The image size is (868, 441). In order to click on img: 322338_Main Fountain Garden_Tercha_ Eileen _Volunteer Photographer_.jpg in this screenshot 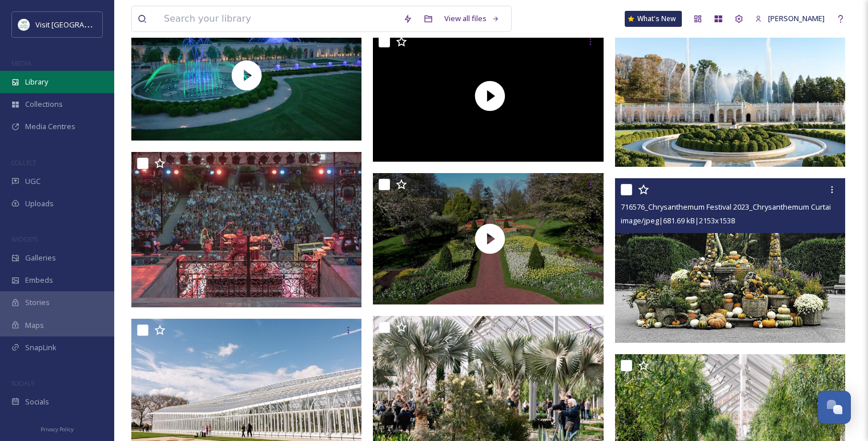, I will do `click(732, 88)`.